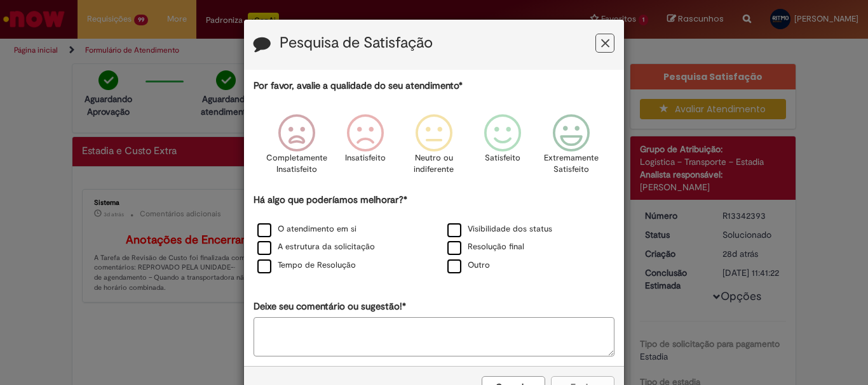 Image resolution: width=868 pixels, height=385 pixels. Describe the element at coordinates (316, 247) in the screenshot. I see `label: A estrutura da solicitação` at that location.